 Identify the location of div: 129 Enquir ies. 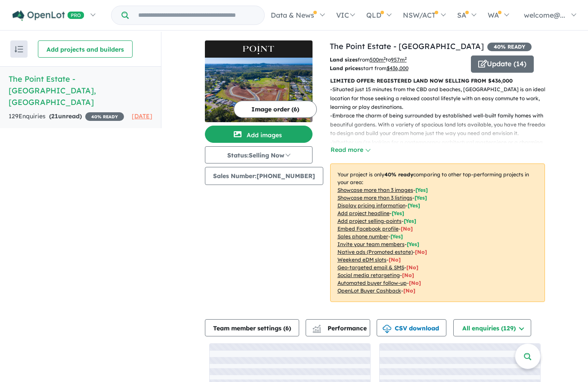
(66, 116).